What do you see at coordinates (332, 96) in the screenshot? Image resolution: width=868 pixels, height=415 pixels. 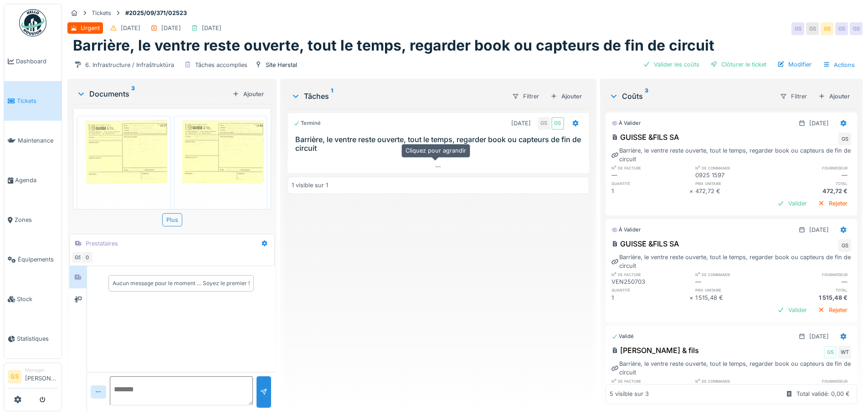 I see `sup: 1` at bounding box center [332, 96].